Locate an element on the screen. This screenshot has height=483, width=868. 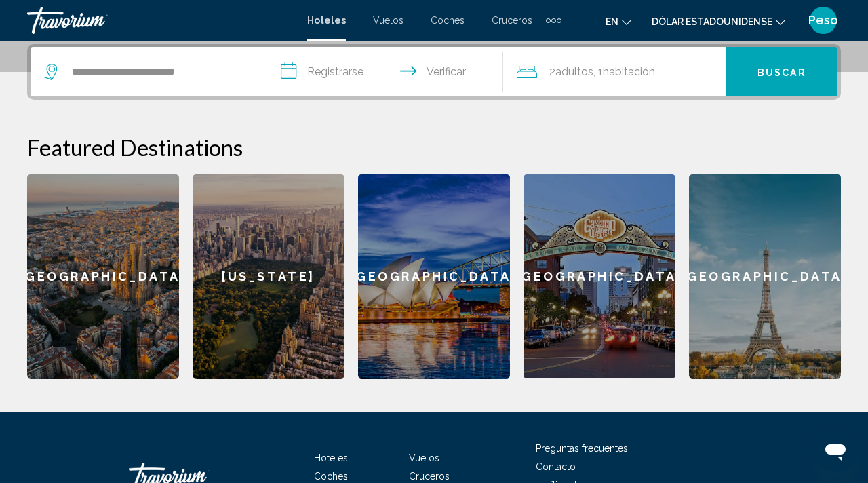
font: Preguntas frecuentes is located at coordinates (582, 448).